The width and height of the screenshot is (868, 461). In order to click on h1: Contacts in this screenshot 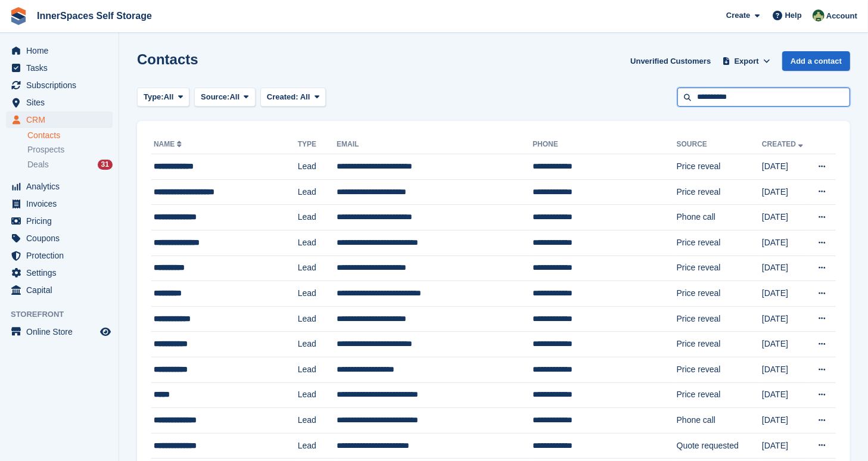, I will do `click(167, 59)`.